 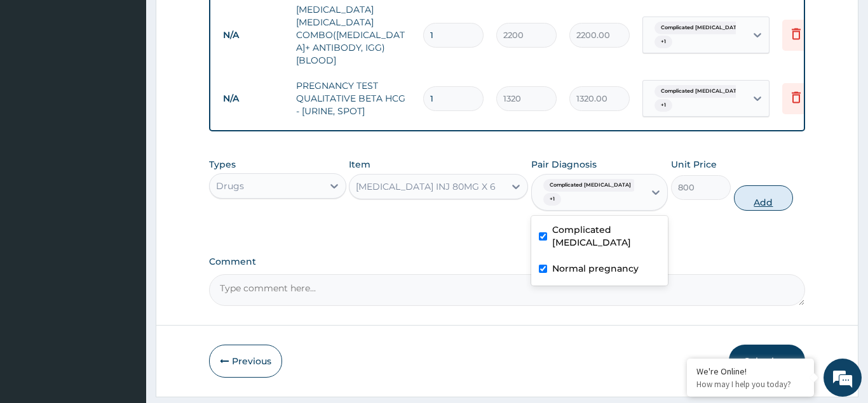 I want to click on div: Chat with us now, so click(x=140, y=79).